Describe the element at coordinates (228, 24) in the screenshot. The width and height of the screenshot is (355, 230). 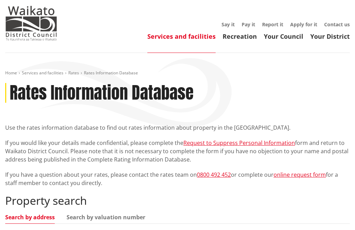
I see `a: Say it` at that location.